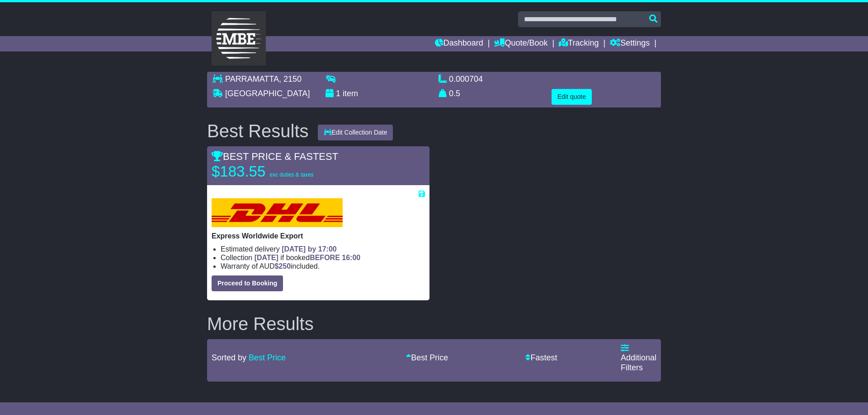 The height and width of the screenshot is (415, 868). I want to click on a: Settings, so click(630, 44).